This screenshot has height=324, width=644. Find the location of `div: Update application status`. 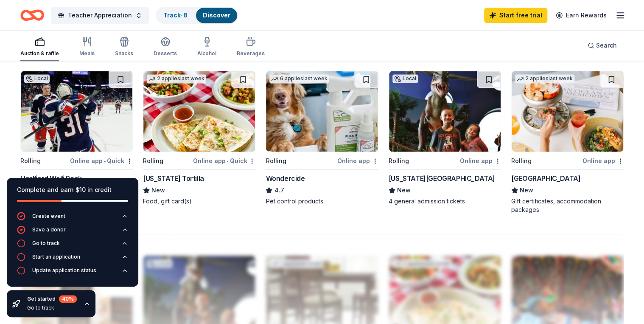

div: Update application status is located at coordinates (64, 270).